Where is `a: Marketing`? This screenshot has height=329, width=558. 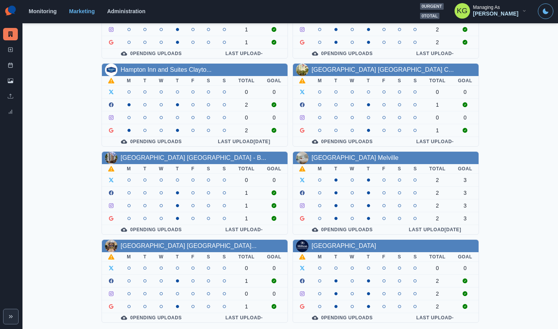
a: Marketing is located at coordinates (82, 11).